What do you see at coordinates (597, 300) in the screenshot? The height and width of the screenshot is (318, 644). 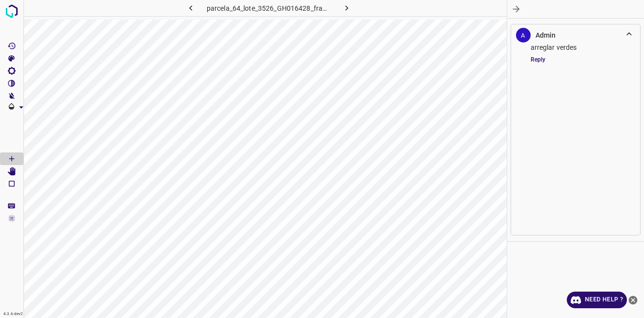 I see `a: Need Help ?` at bounding box center [597, 300].